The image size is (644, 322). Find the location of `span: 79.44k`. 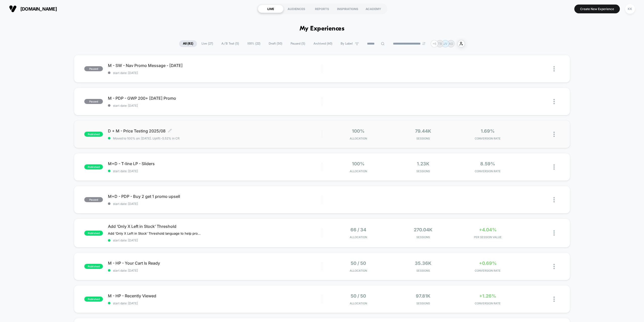

span: 79.44k is located at coordinates (423, 131).